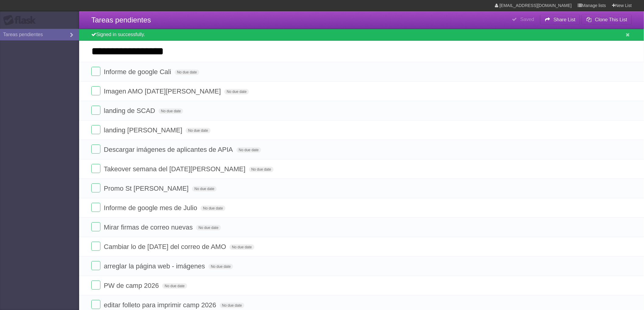  I want to click on span: Mirar firmas de correo nuevas, so click(149, 227).